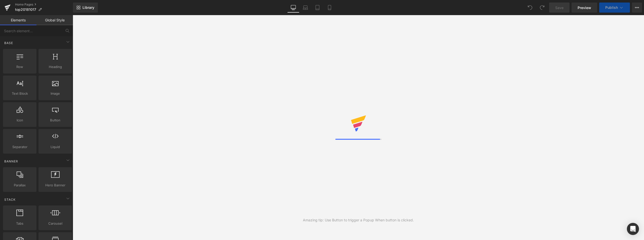  I want to click on a: Home Pages, so click(44, 4).